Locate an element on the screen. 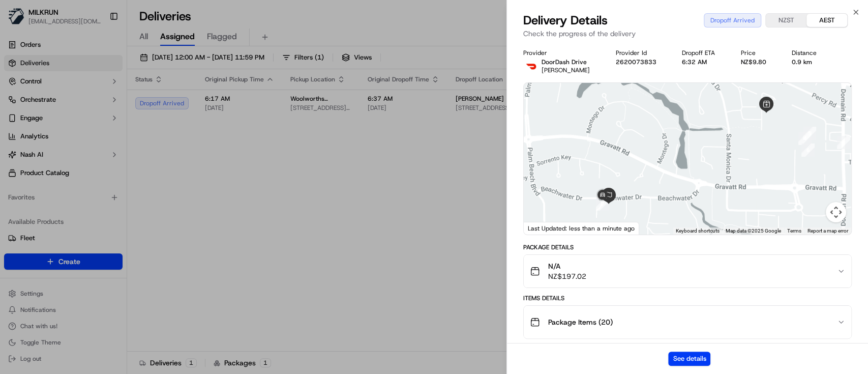 This screenshot has height=374, width=868. div: 6 is located at coordinates (808, 150).